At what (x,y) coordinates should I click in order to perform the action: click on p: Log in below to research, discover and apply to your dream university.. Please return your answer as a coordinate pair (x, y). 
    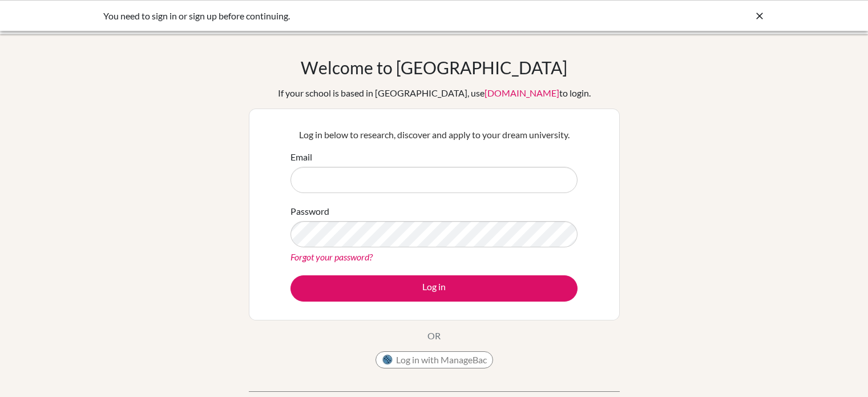
    Looking at the image, I should click on (434, 135).